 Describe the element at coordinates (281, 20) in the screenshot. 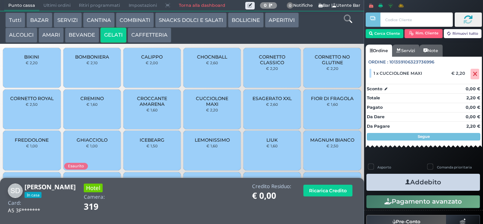

I see `button: APERITIVI` at that location.